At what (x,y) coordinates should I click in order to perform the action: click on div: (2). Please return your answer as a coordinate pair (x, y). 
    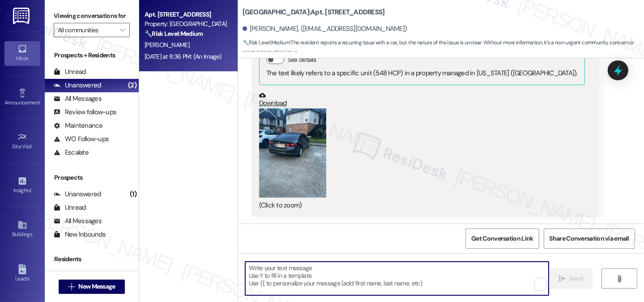
    Looking at the image, I should click on (132, 85).